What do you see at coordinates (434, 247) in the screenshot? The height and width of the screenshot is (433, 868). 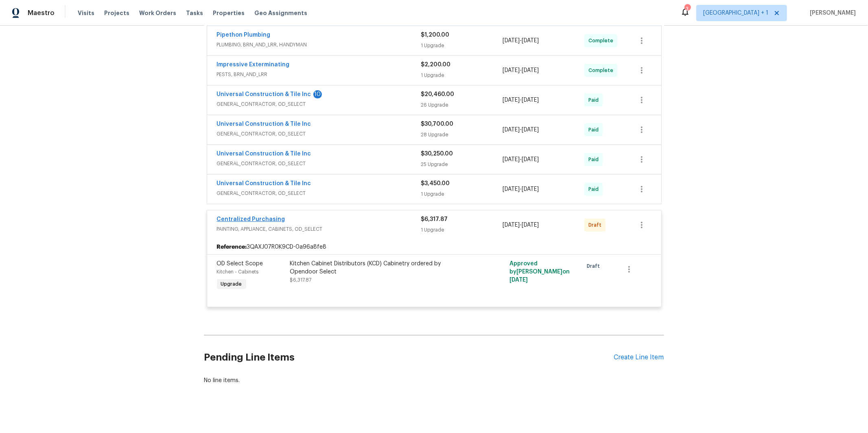 I see `div: 3QAXJ07R0K9CD-0a96a8fe8` at bounding box center [434, 247].